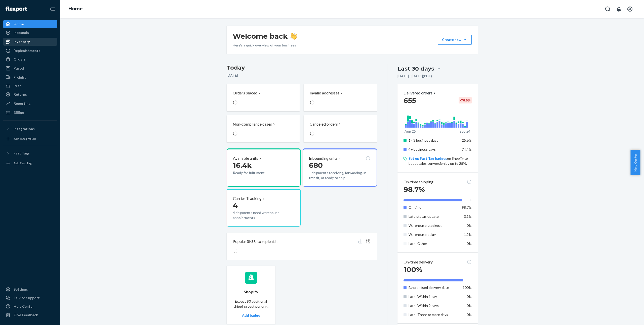 Image resolution: width=644 pixels, height=325 pixels. I want to click on button: Orders placed, so click(263, 98).